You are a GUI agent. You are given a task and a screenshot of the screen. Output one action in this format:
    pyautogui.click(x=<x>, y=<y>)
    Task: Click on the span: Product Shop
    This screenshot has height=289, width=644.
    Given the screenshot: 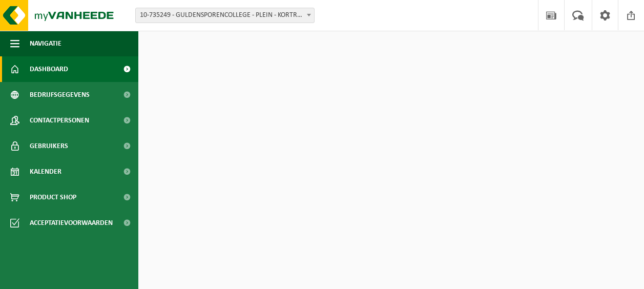 What is the action you would take?
    pyautogui.click(x=53, y=197)
    